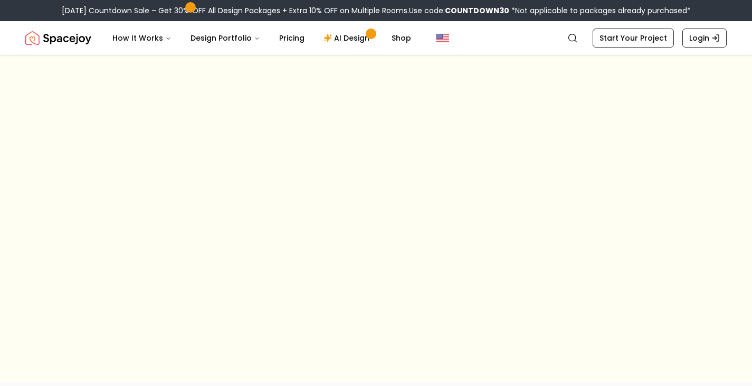 This screenshot has height=386, width=752. I want to click on a: Shop, so click(401, 38).